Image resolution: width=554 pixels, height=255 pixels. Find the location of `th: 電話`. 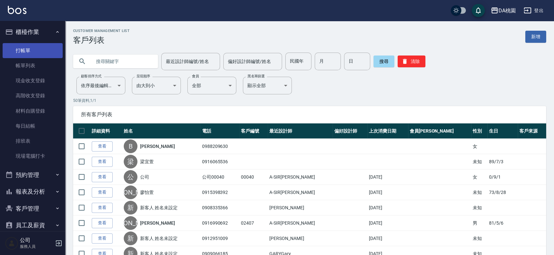

th: 電話 is located at coordinates (220, 131).